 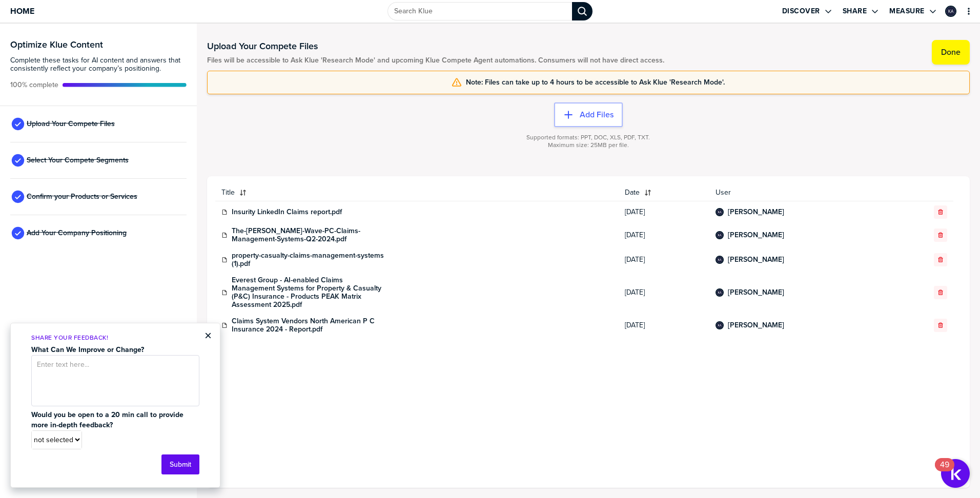 I want to click on span: Complete these tasks for AI content and answers that consistently reflect your company’s position..., so click(x=99, y=64).